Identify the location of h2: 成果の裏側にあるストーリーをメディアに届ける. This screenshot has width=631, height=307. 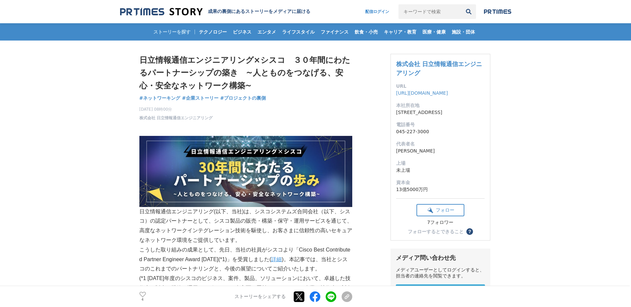
(259, 12).